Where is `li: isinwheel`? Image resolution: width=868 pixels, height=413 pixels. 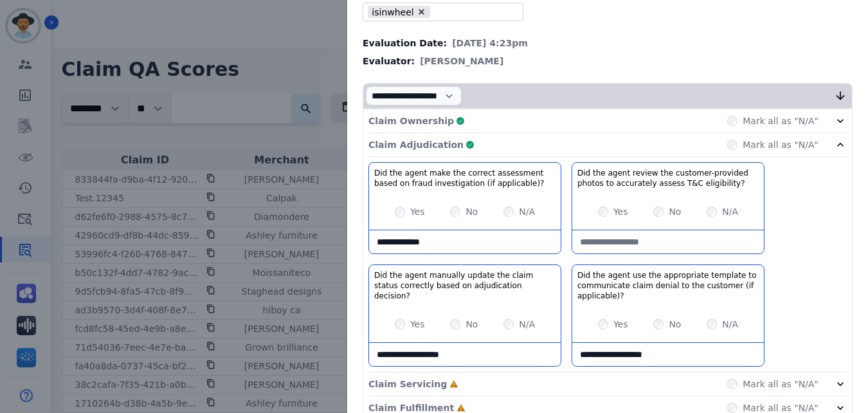 li: isinwheel is located at coordinates (400, 12).